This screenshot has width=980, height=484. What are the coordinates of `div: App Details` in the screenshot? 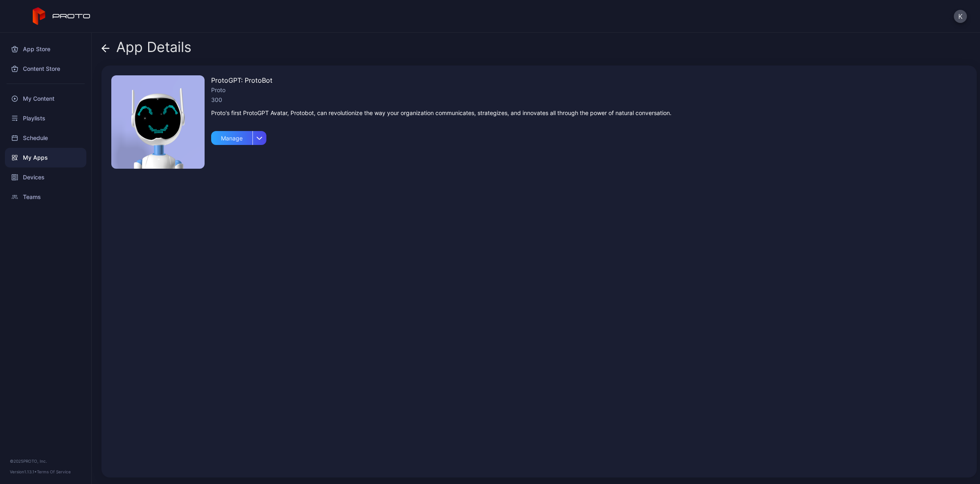 It's located at (146, 49).